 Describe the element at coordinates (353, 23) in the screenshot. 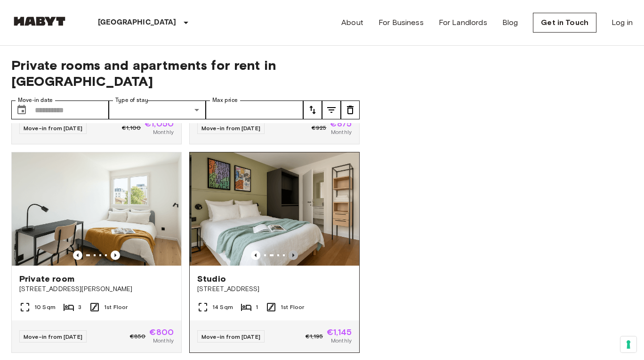

I see `a: About` at that location.